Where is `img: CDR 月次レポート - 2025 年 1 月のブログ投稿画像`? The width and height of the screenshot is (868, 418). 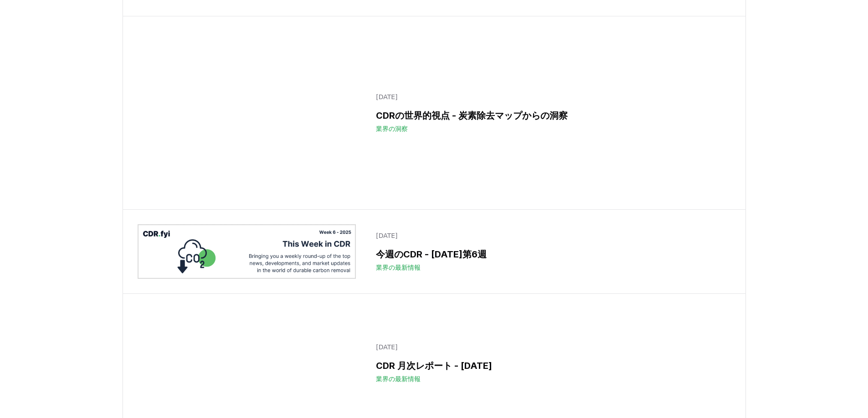
img: CDR 月次レポート - 2025 年 1 月のブログ投稿画像 is located at coordinates (247, 363).